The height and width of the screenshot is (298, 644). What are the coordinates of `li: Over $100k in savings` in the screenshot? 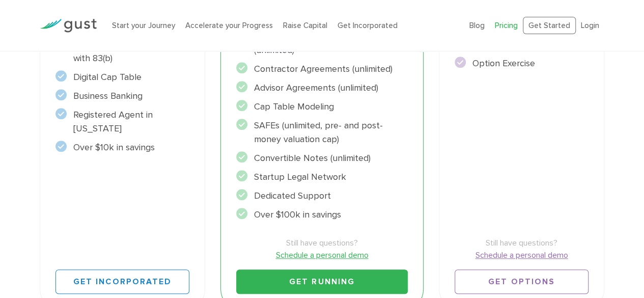 It's located at (322, 215).